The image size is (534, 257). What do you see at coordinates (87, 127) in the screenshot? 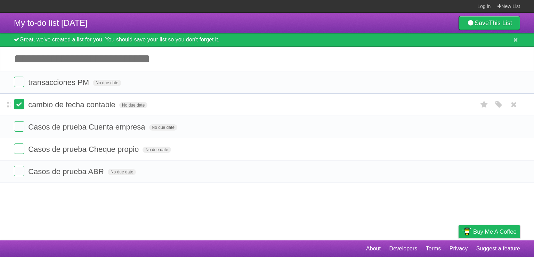
I see `span: Casos de prueba Cuenta empresa` at bounding box center [87, 127].